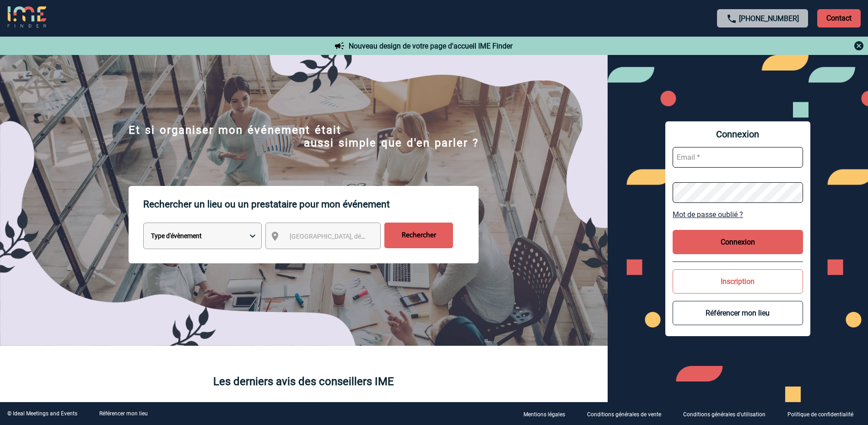  Describe the element at coordinates (42, 414) in the screenshot. I see `div: © Ideal Meetings and Events` at that location.